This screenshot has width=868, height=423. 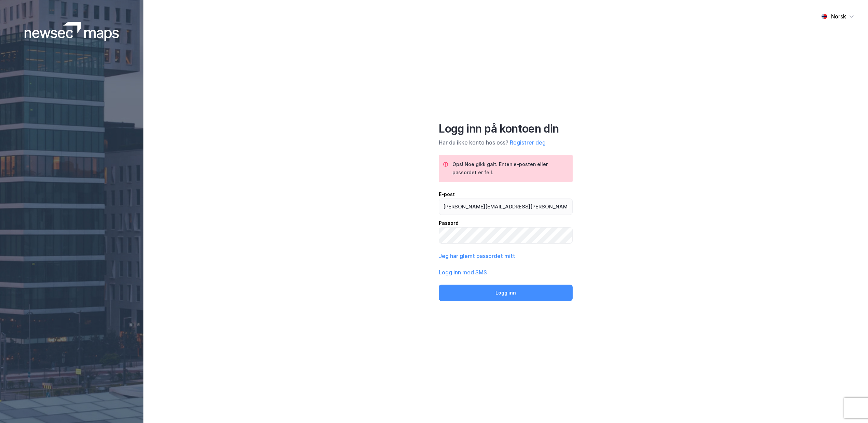 What do you see at coordinates (510, 168) in the screenshot?
I see `div: Ops! Noe gikk galt. Enten e-posten eller passordet er feil.` at bounding box center [510, 168].